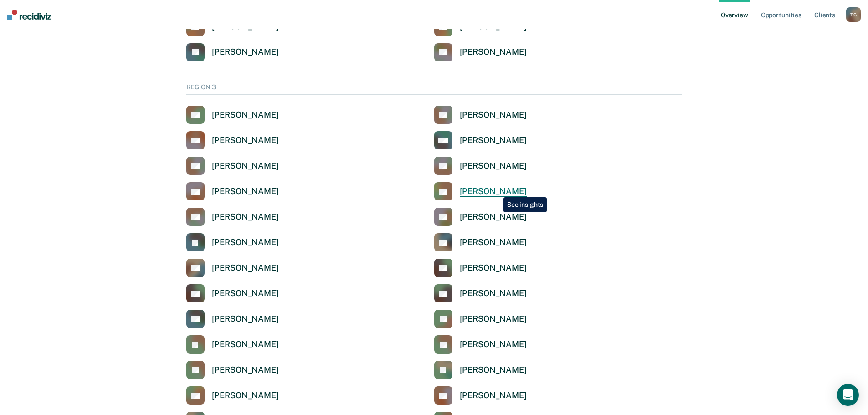 Image resolution: width=868 pixels, height=415 pixels. Describe the element at coordinates (848, 395) in the screenshot. I see `div: Open Intercom Messenger` at that location.